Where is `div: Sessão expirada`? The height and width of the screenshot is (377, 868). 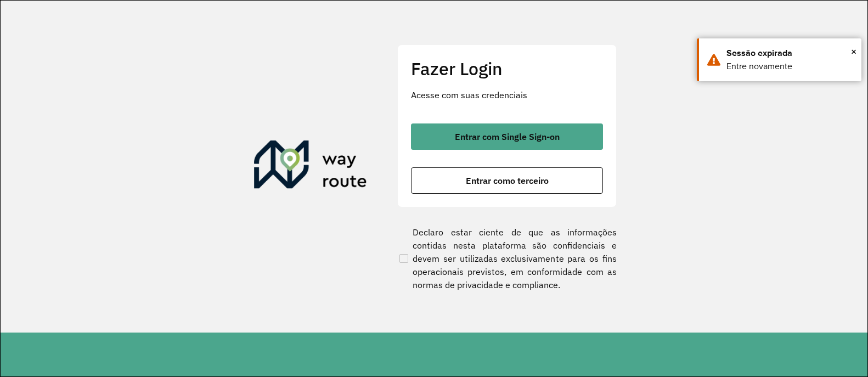
div: Sessão expirada is located at coordinates (790, 53).